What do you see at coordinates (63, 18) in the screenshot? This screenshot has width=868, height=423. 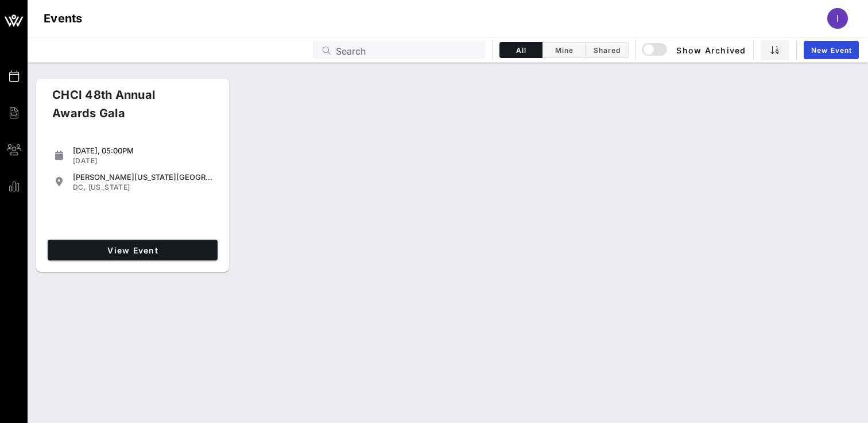 I see `h1: Events` at bounding box center [63, 18].